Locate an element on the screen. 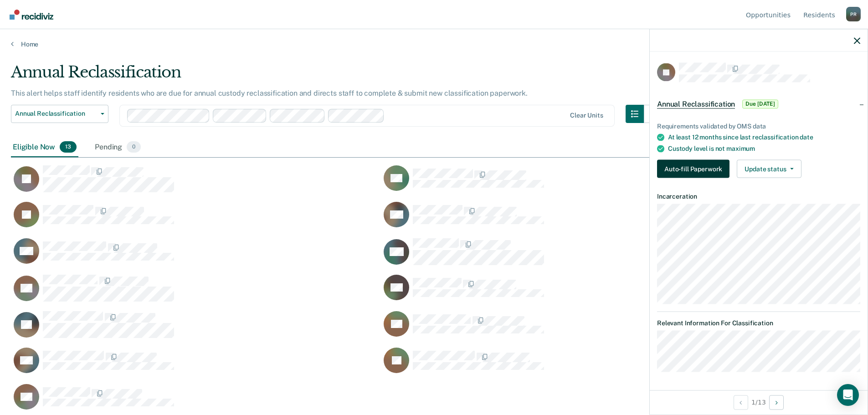 The width and height of the screenshot is (868, 415). button: Next Opportunity is located at coordinates (776, 402).